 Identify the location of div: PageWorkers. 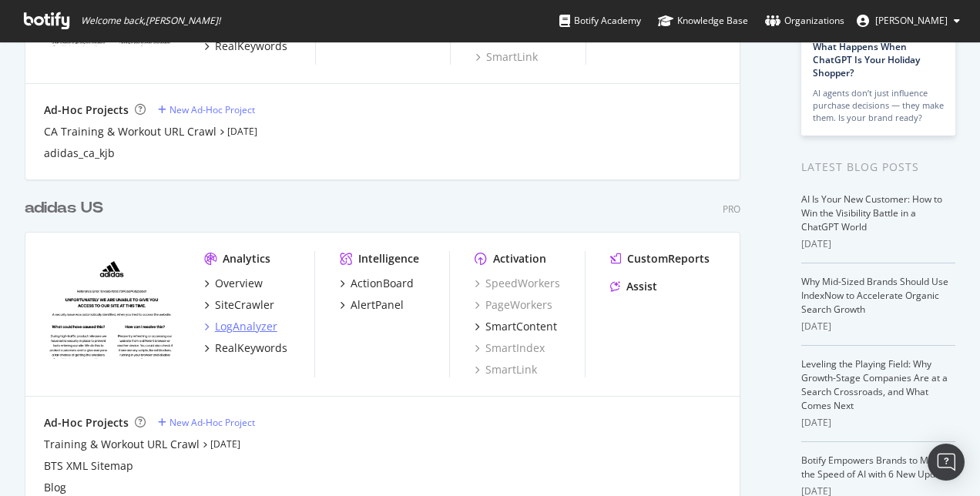
(513, 305).